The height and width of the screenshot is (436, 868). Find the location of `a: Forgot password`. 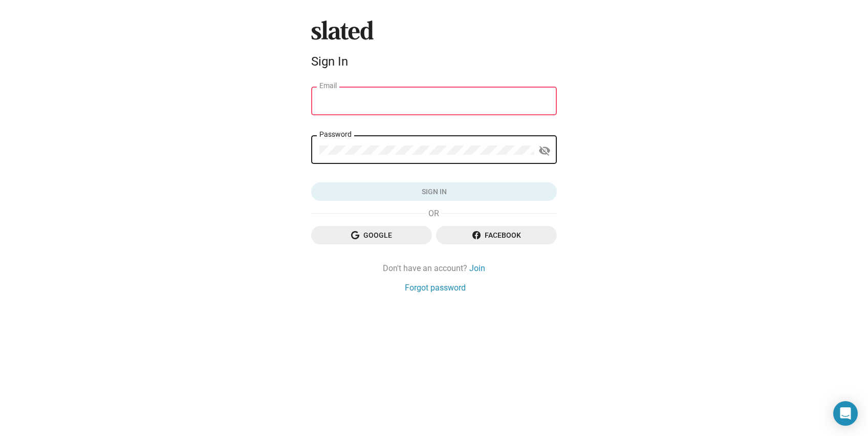

a: Forgot password is located at coordinates (435, 288).